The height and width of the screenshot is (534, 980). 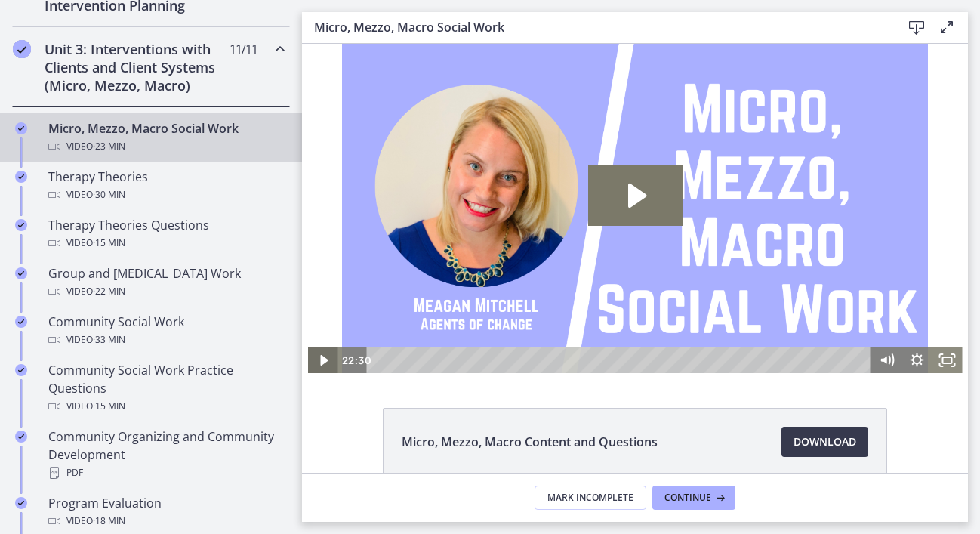 I want to click on div: Playbar, so click(x=320, y=316).